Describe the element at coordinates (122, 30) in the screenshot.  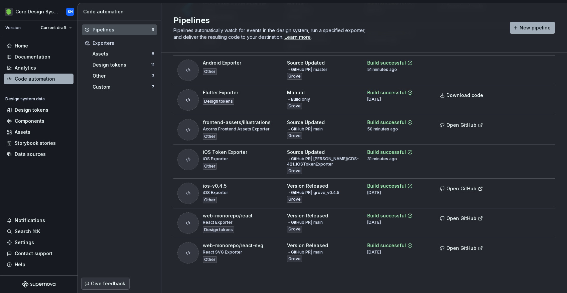
I see `div: Pipelines` at that location.